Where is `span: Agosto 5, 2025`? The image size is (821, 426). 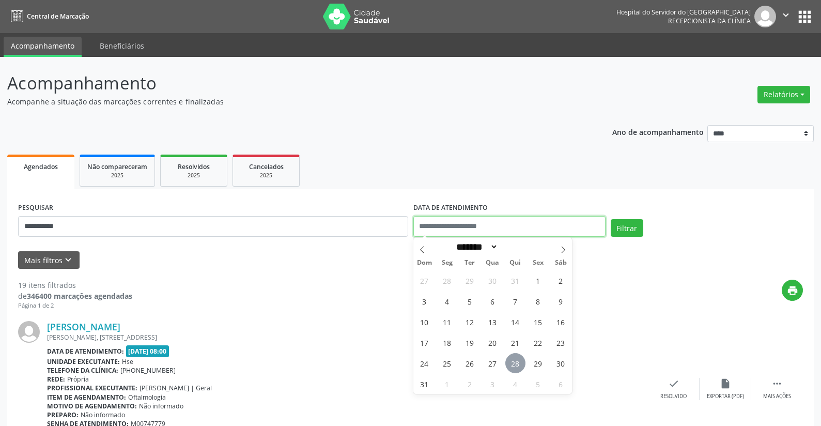
span: Agosto 5, 2025 is located at coordinates (470, 301).